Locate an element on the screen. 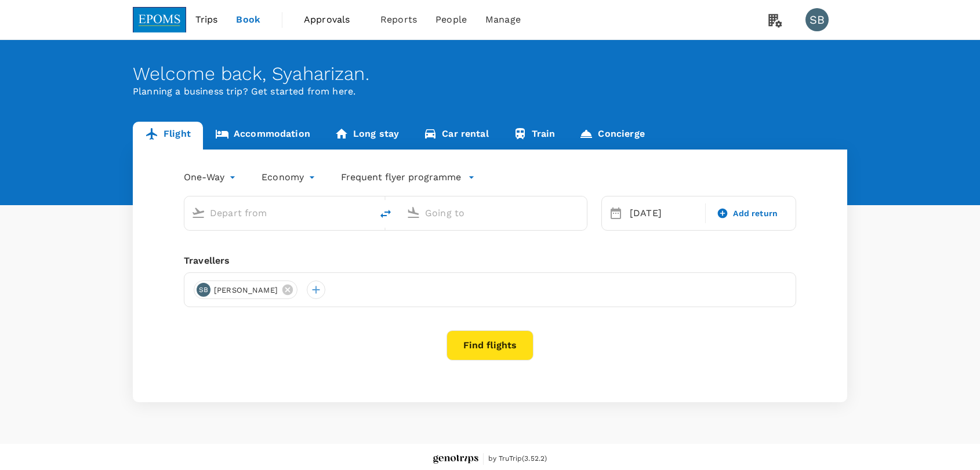 This screenshot has height=470, width=980. div: Travellers is located at coordinates (490, 261).